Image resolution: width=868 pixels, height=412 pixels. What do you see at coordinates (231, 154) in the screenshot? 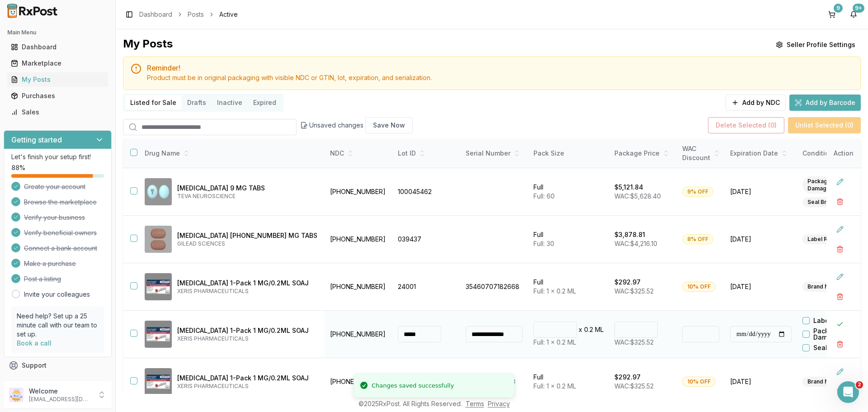
I see `div: Drug Name` at bounding box center [231, 154].